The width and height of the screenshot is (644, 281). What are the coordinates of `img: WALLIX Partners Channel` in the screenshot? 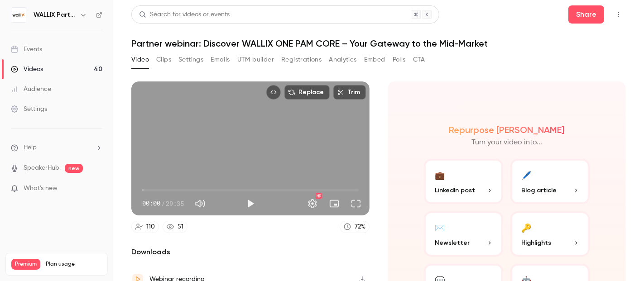 It's located at (19, 15).